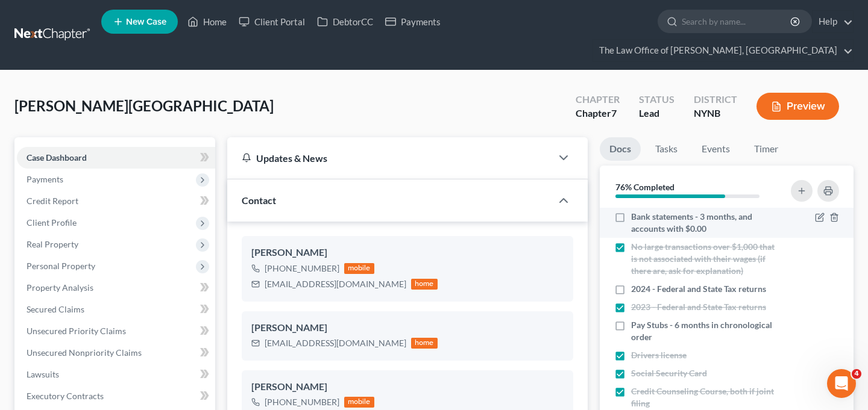 The width and height of the screenshot is (868, 410). I want to click on a: Help, so click(832, 21).